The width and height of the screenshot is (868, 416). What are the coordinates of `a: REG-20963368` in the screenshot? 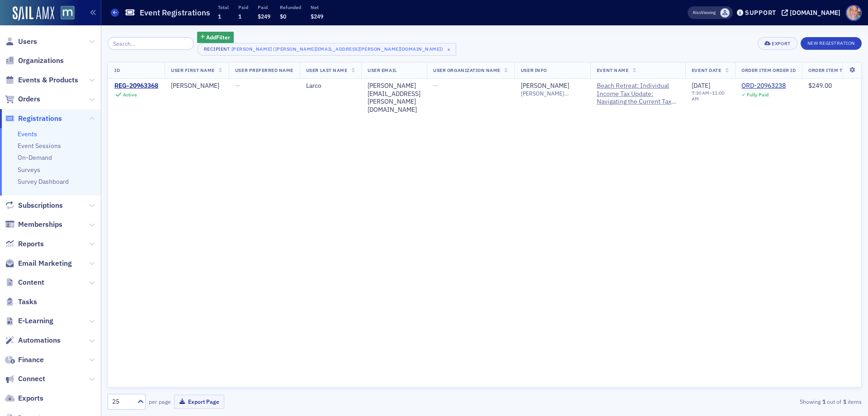 It's located at (136, 86).